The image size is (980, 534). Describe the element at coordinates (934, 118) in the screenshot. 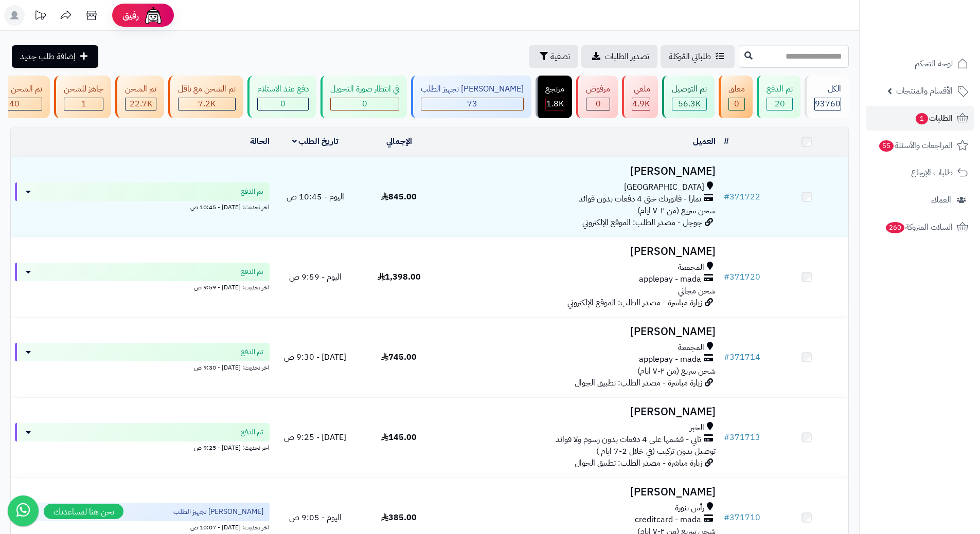

I see `span: الطلبات` at that location.